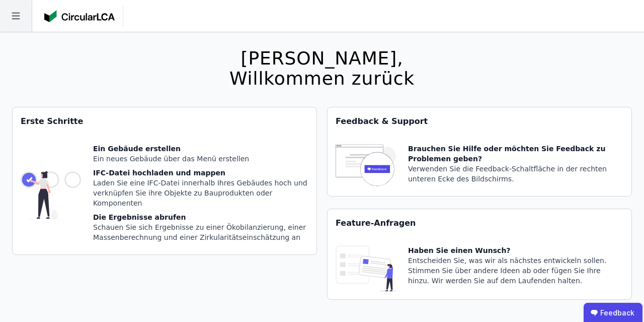 This screenshot has height=322, width=644. I want to click on div: Feature-Anfragen, so click(480, 223).